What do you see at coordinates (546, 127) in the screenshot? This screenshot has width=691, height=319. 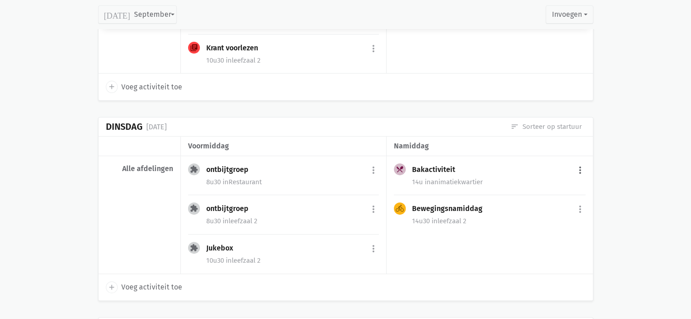 I see `a: Sorteer op startuur` at bounding box center [546, 127].